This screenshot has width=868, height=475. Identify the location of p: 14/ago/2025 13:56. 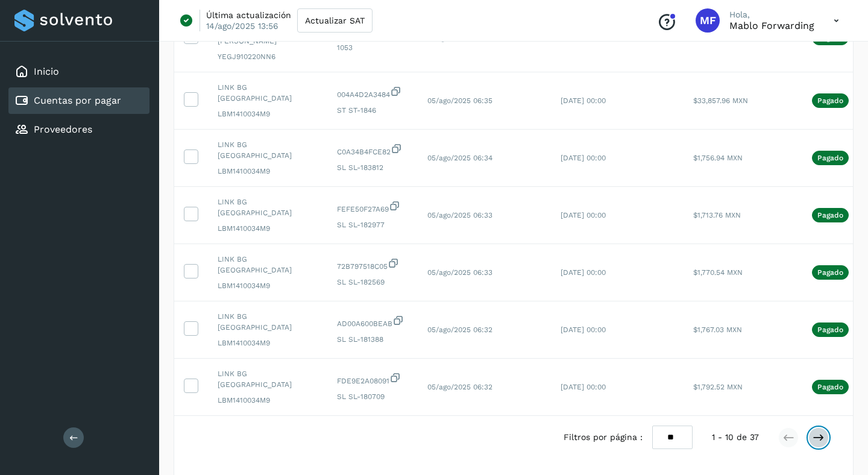
(242, 26).